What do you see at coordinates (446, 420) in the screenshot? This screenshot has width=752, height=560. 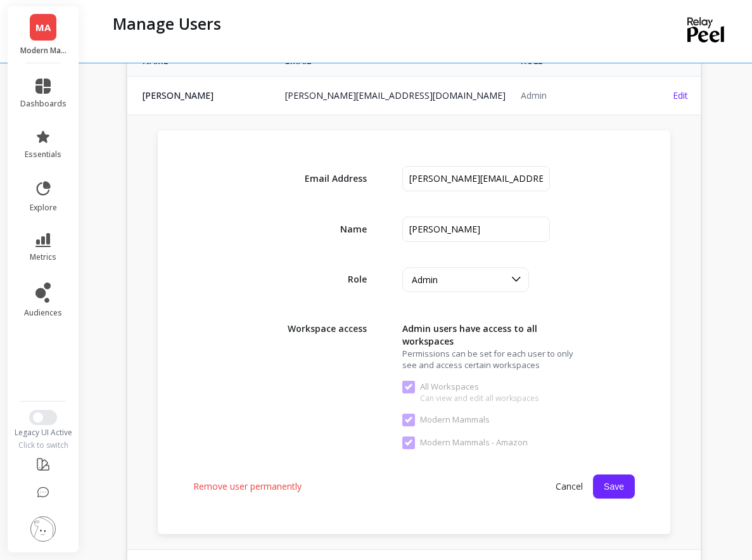 I see `span: Modern Mammals` at bounding box center [446, 420].